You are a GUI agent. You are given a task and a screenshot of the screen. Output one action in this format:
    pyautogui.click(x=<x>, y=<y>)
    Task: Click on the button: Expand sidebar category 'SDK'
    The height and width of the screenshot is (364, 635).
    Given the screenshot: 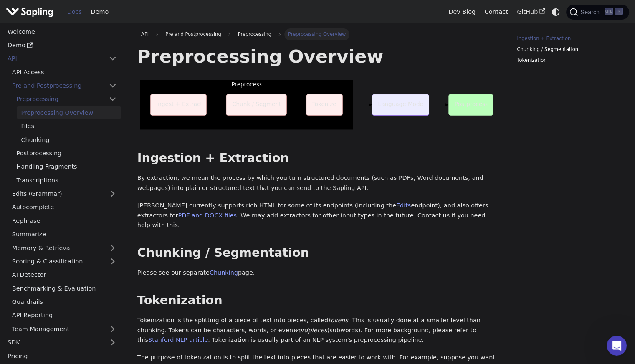 What is the action you would take?
    pyautogui.click(x=113, y=342)
    